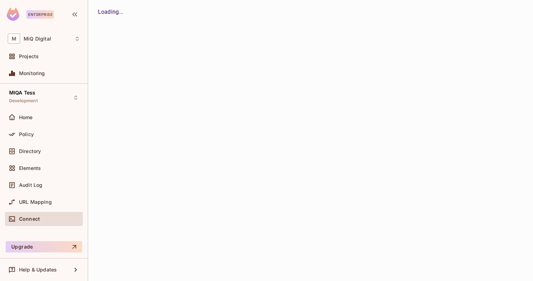  I want to click on div: Enterprise, so click(40, 14).